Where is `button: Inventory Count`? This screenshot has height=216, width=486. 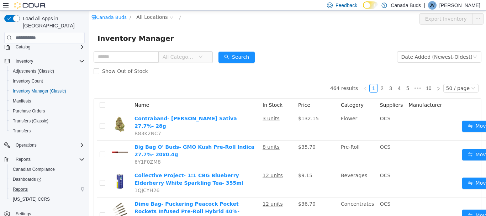
button: Inventory Count is located at coordinates (47, 81).